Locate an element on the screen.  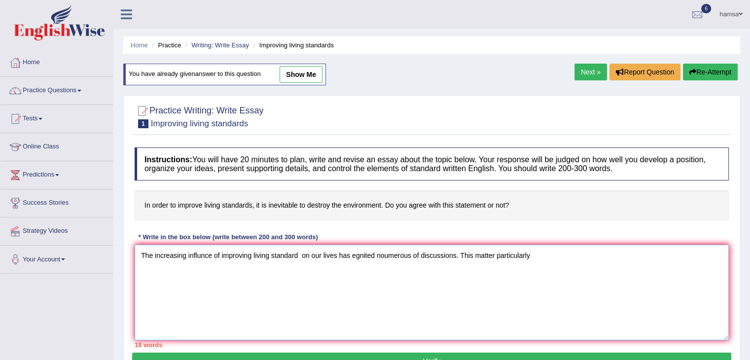
a: Writing: Write Essay is located at coordinates (220, 45).